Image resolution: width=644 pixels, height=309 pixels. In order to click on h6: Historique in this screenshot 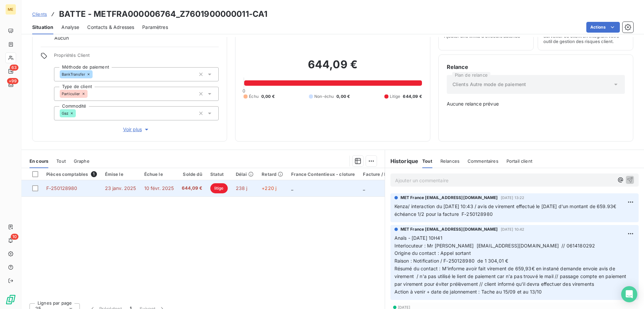, I will do `click(402, 161)`.